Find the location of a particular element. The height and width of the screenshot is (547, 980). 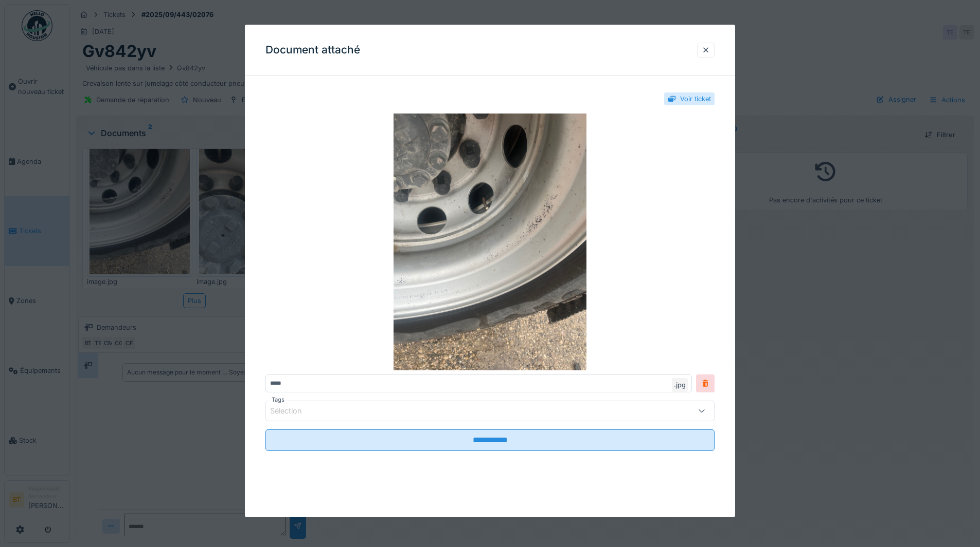

div: Sélection is located at coordinates (293, 411).